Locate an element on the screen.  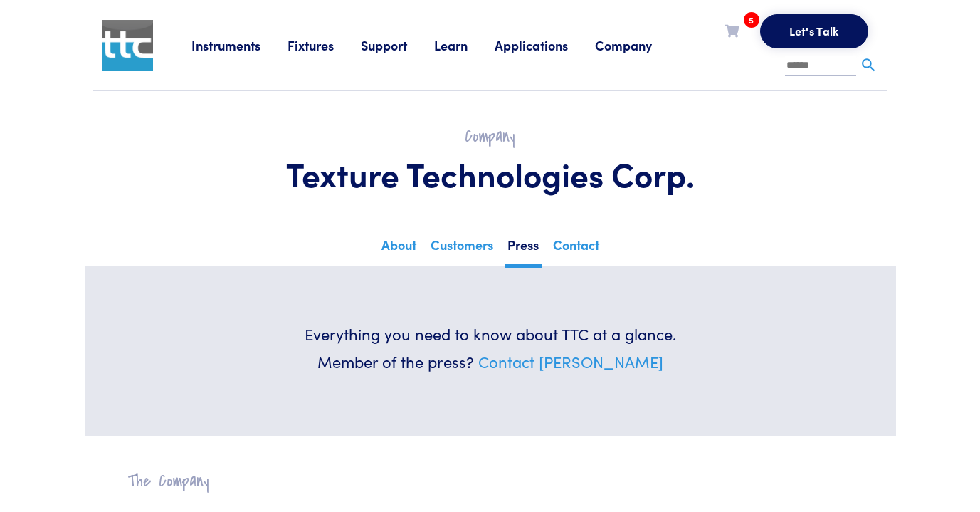
h2: The Company is located at coordinates (242, 481).